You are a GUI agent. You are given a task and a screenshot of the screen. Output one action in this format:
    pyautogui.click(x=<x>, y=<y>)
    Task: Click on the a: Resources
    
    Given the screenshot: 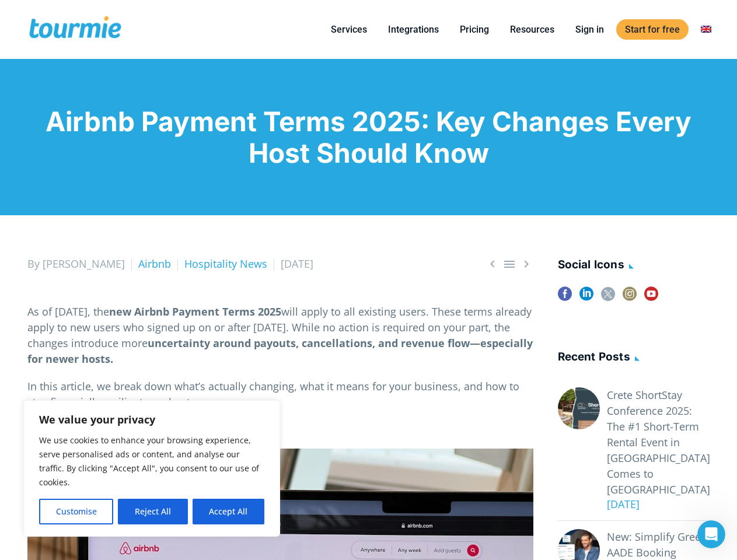 What is the action you would take?
    pyautogui.click(x=532, y=29)
    